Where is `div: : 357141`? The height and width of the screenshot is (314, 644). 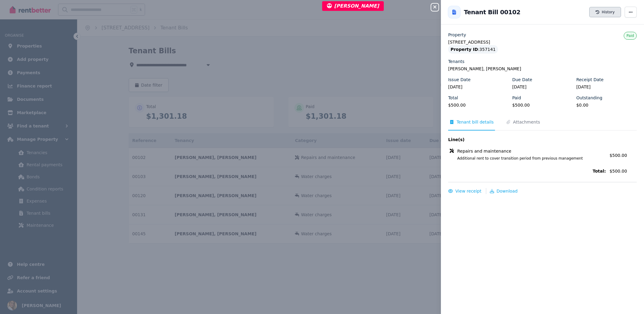
div: : 357141 is located at coordinates (473, 49).